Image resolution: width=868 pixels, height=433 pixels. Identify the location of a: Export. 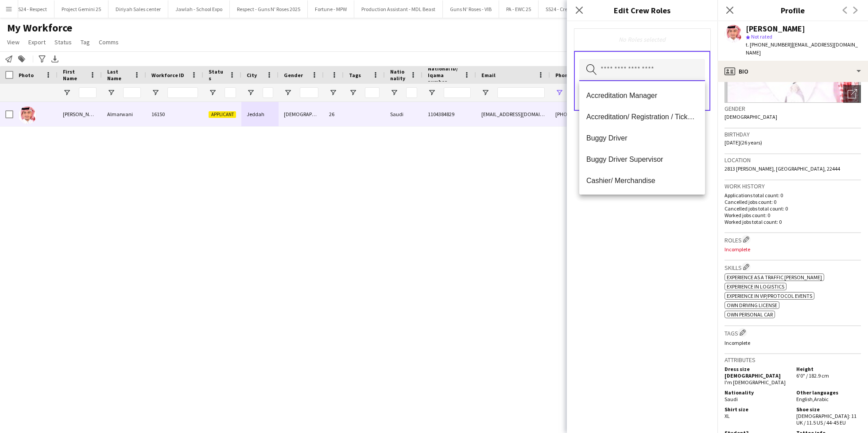
(37, 42).